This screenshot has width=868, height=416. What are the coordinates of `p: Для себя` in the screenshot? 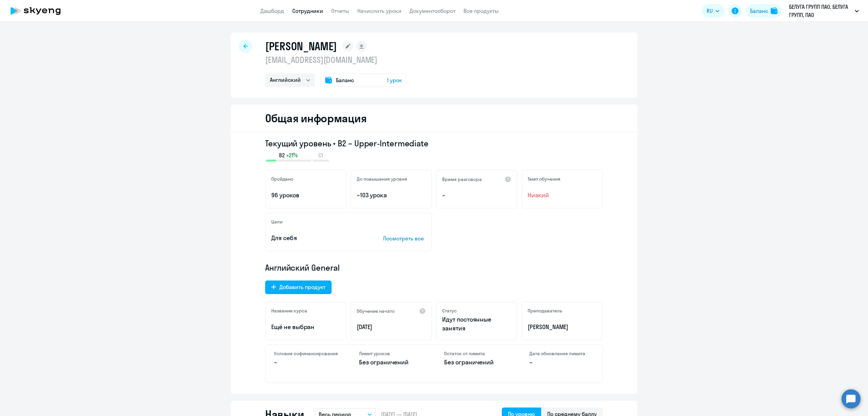 It's located at (317, 238).